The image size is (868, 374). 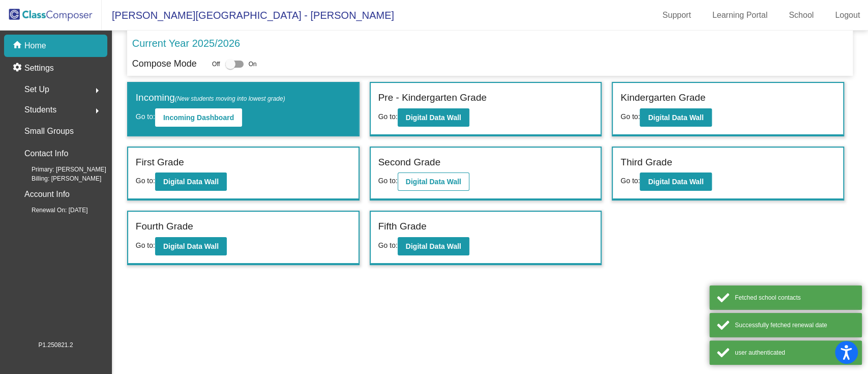 What do you see at coordinates (402, 227) in the screenshot?
I see `label: Fifth Grade` at bounding box center [402, 227].